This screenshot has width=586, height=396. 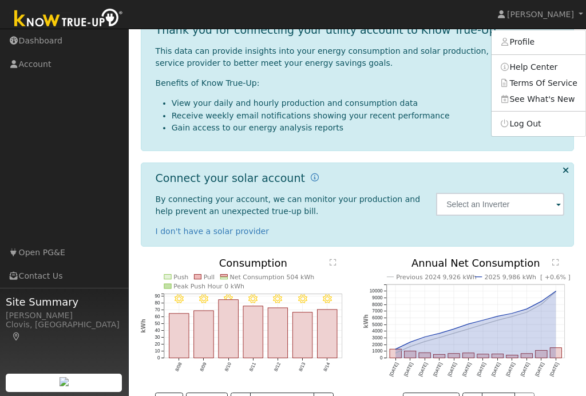 What do you see at coordinates (377, 331) in the screenshot?
I see `text: 4000` at bounding box center [377, 331].